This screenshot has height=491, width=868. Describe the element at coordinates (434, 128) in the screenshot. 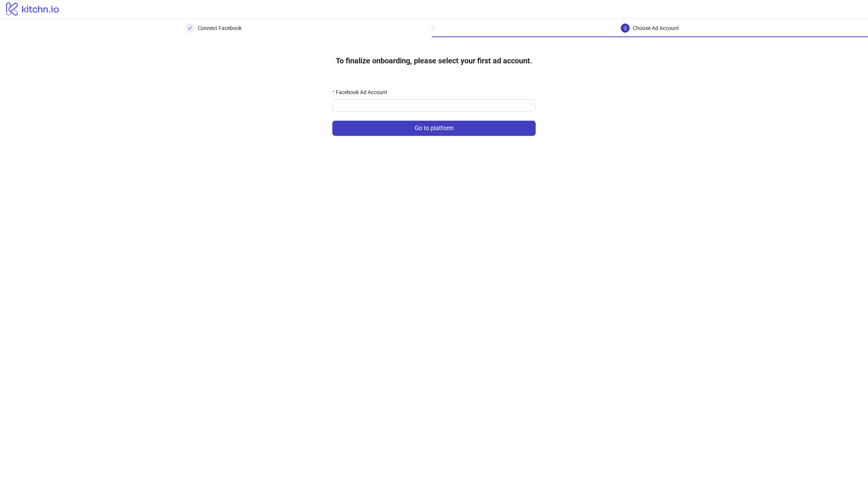

I see `span: Go to platform` at that location.